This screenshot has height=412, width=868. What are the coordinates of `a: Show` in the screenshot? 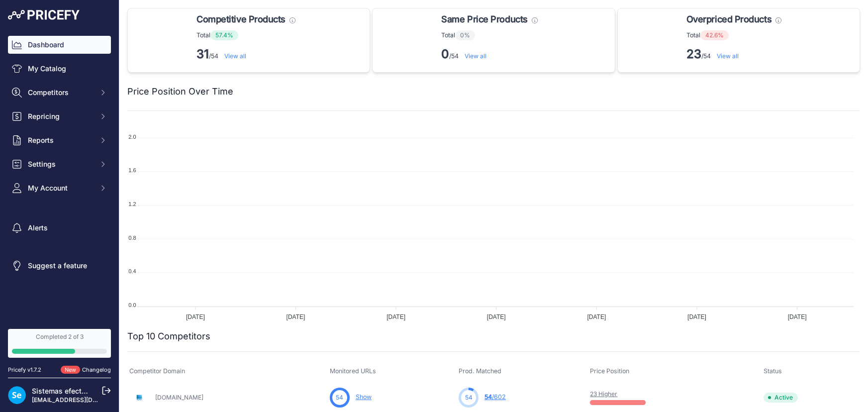 It's located at (363, 396).